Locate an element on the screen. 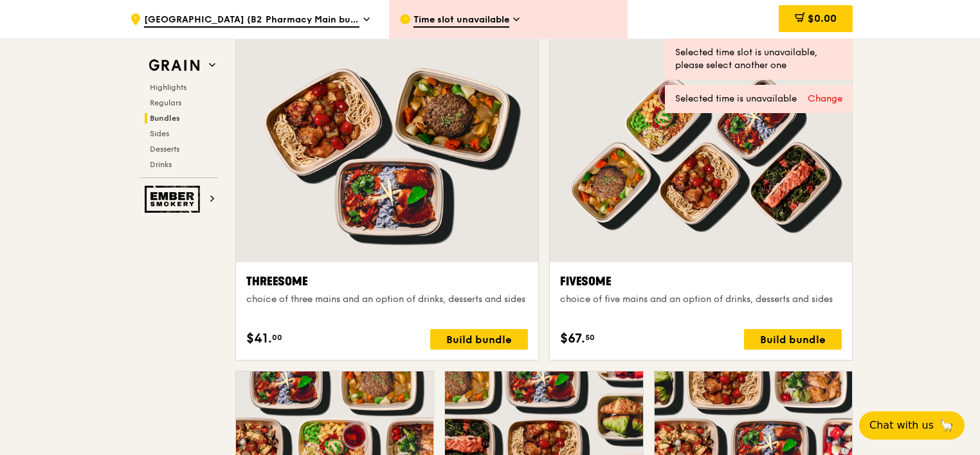  div: choice of three mains and an option of drinks, desserts and sides is located at coordinates (387, 300).